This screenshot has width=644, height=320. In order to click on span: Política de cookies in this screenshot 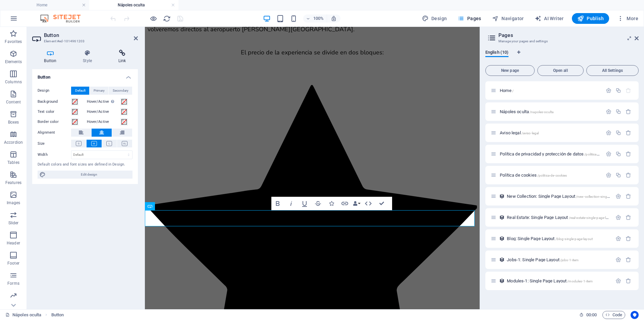, I will do `click(533, 175)`.